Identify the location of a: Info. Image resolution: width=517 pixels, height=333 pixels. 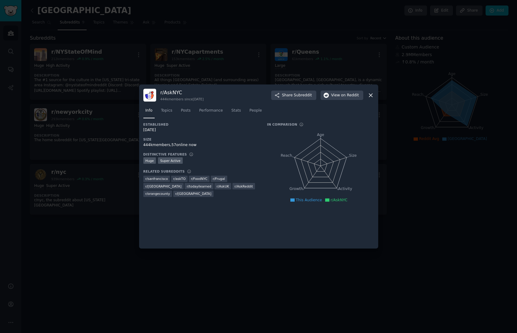
(149, 112).